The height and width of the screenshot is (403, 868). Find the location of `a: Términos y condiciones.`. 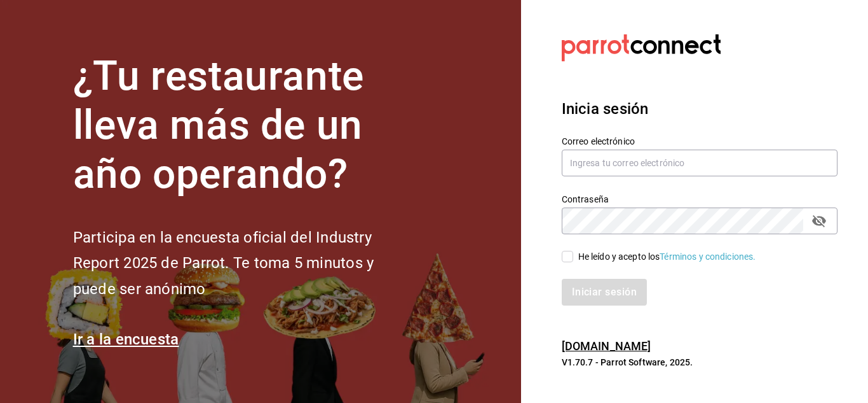

a: Términos y condiciones. is located at coordinates (708, 257).